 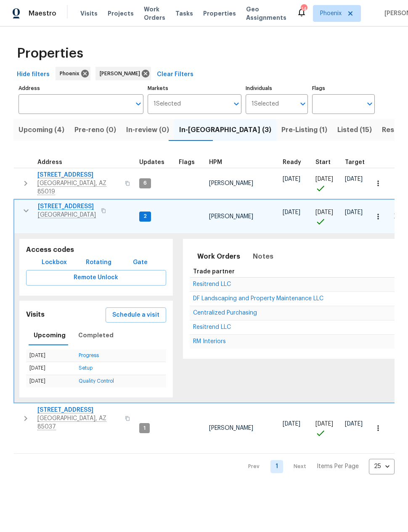 I want to click on span: Target, so click(x=355, y=162).